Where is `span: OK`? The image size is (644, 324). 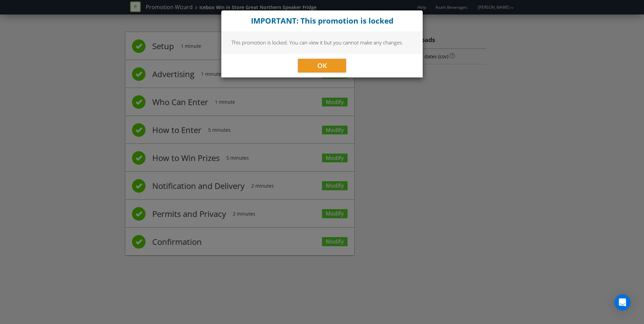
span: OK is located at coordinates (322, 66).